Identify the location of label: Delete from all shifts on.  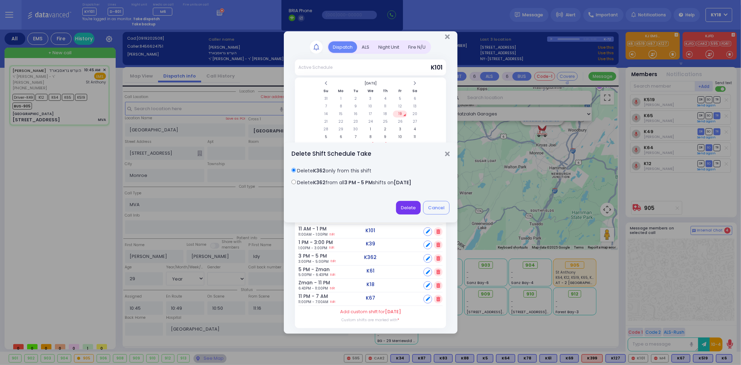
(354, 182).